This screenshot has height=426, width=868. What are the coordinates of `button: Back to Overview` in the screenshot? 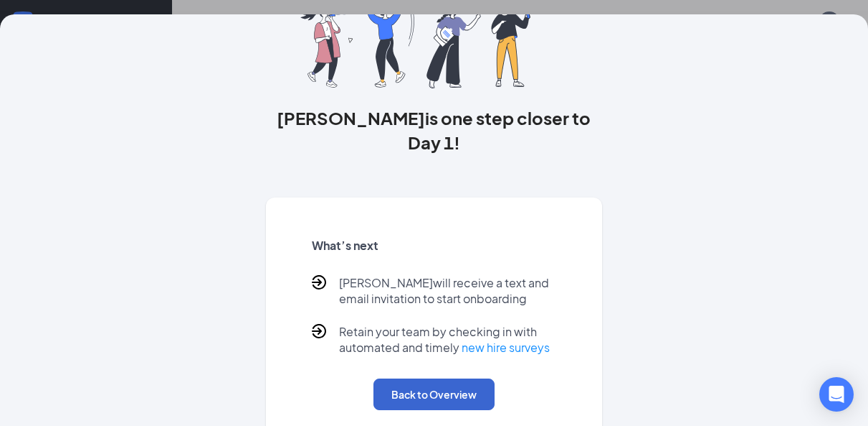 It's located at (434, 394).